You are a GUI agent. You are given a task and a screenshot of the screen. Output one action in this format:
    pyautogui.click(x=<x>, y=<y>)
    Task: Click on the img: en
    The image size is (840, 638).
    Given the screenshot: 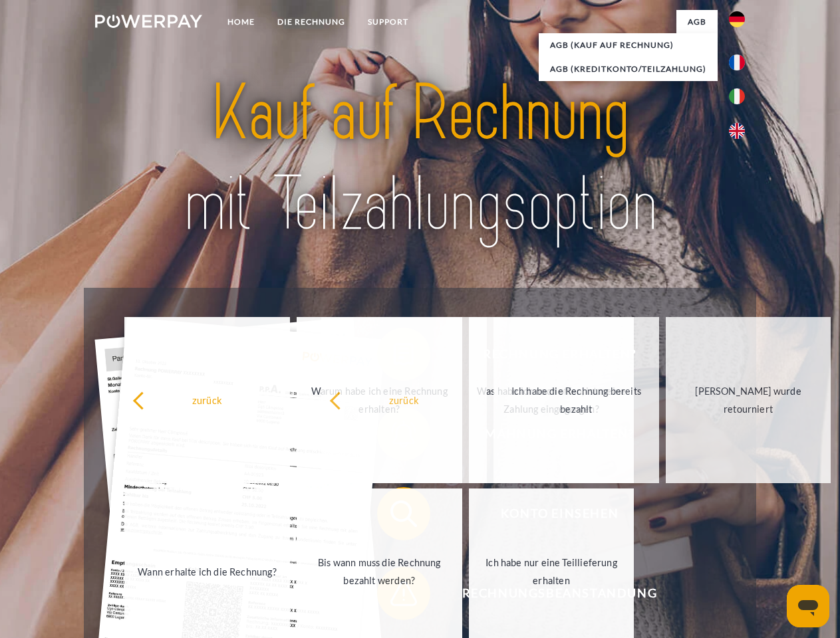 What is the action you would take?
    pyautogui.click(x=737, y=131)
    